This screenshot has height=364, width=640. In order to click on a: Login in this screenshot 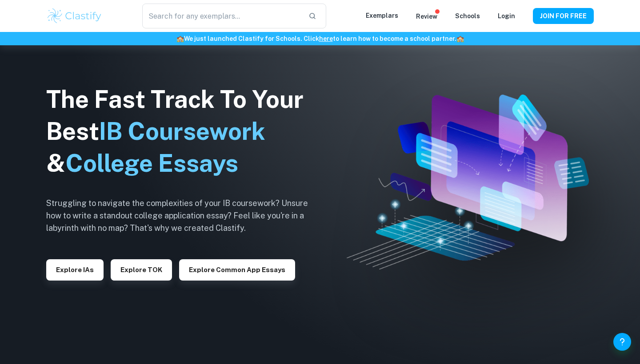, I will do `click(506, 16)`.